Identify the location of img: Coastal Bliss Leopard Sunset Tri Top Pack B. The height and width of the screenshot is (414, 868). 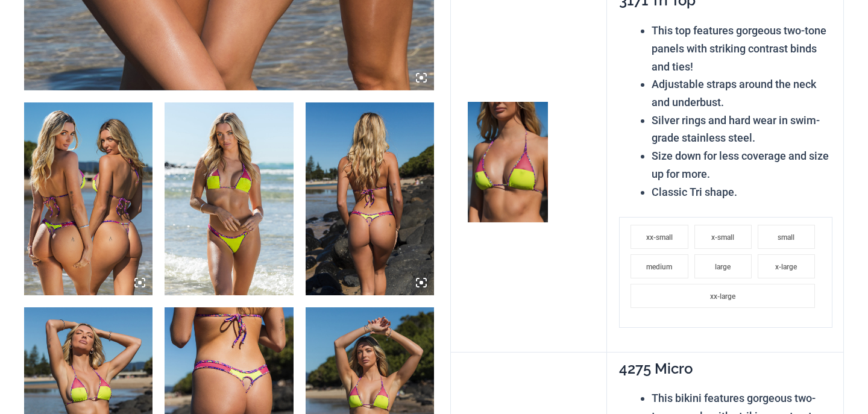
(88, 199).